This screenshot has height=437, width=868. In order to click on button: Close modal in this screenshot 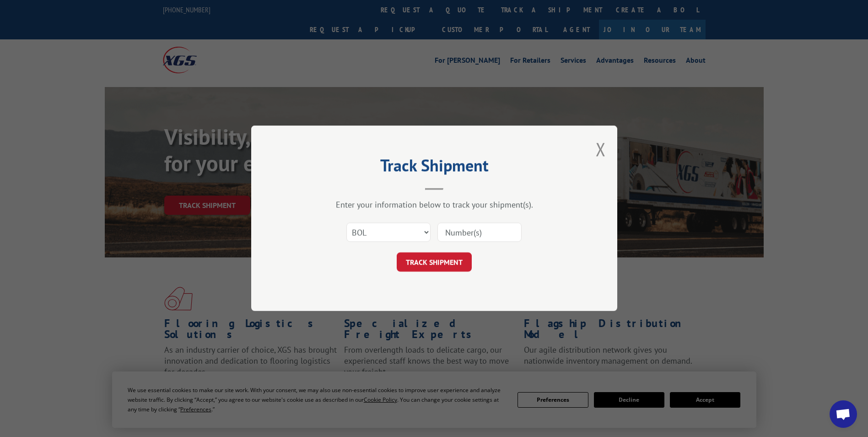, I will do `click(601, 149)`.